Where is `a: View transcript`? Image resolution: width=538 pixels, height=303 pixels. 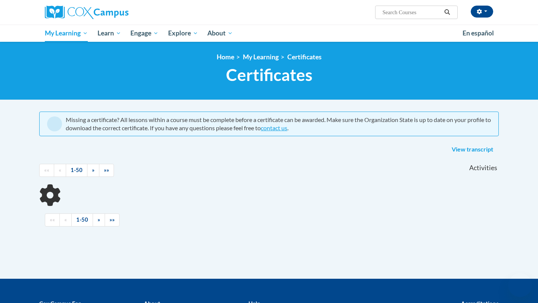
a: View transcript is located at coordinates (472, 150).